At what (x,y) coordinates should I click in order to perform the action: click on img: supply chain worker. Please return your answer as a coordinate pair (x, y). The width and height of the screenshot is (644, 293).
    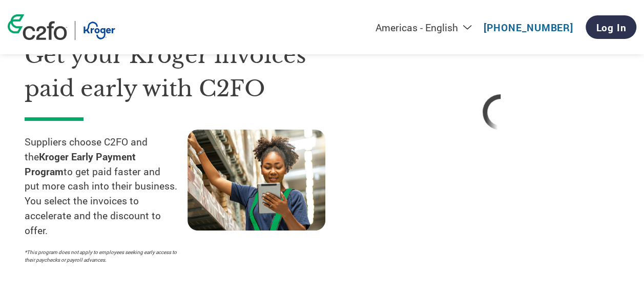
    Looking at the image, I should click on (256, 180).